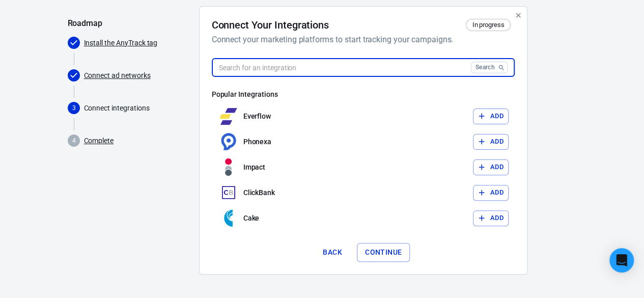 The image size is (644, 298). Describe the element at coordinates (228, 142) in the screenshot. I see `img: Phonexa` at that location.